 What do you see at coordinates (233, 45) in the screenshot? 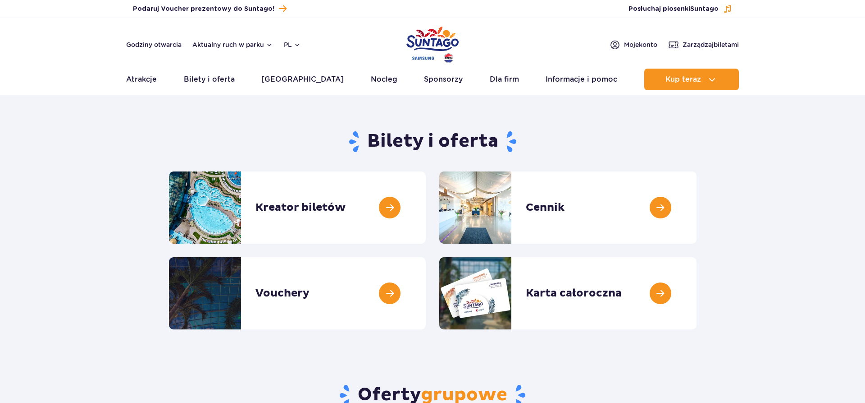
I see `button: Aktualny ruch w parku` at bounding box center [233, 45].